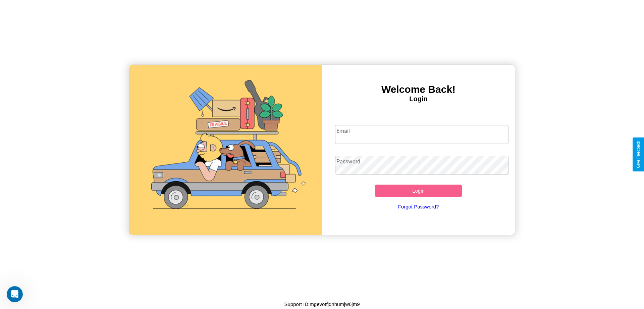 The image size is (644, 309). I want to click on p: Support ID: mgevotfjqnhumjw6jm9, so click(321, 304).